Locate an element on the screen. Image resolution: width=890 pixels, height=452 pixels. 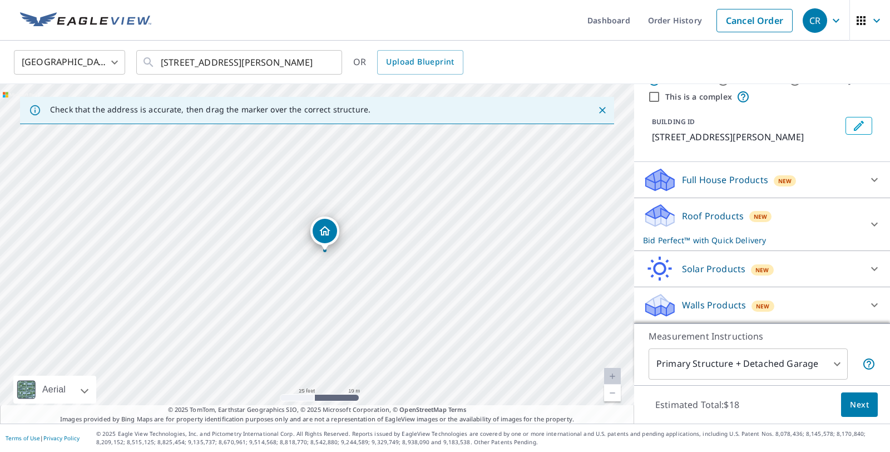
p: Bid Perfect™ with Quick Delivery is located at coordinates (752, 240).